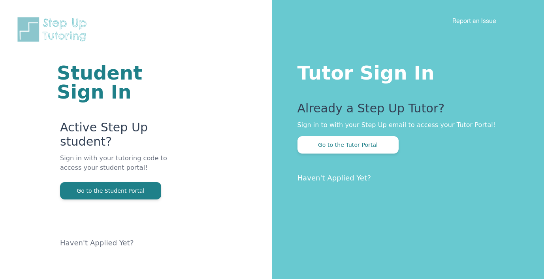 This screenshot has width=544, height=279. I want to click on a: Go to the Tutor Portal, so click(348, 144).